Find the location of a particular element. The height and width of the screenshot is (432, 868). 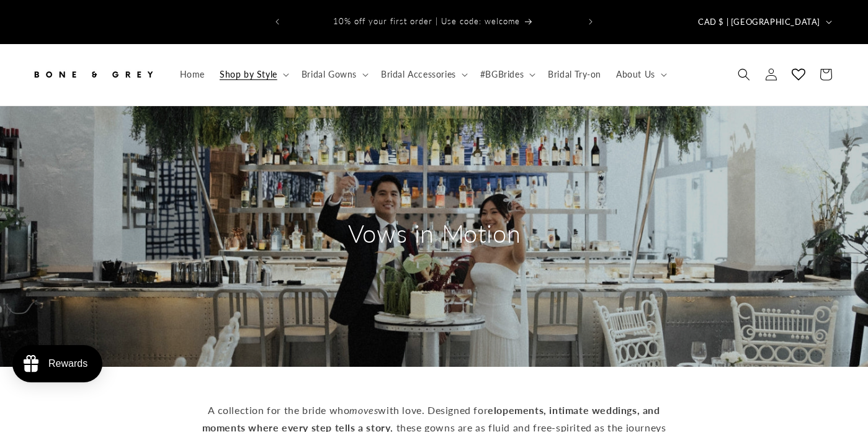

summary: About Us is located at coordinates (640, 75).